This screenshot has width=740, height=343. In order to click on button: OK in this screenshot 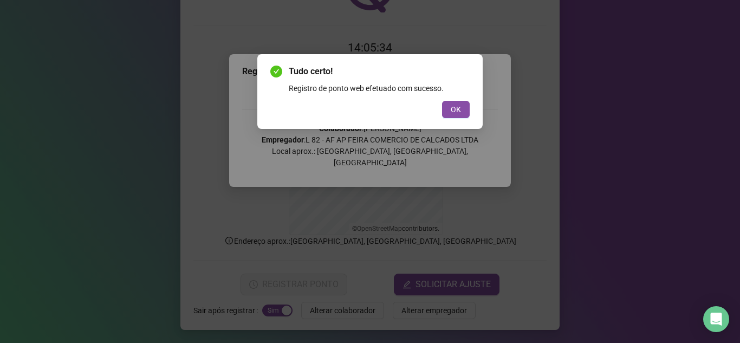, I will do `click(456, 109)`.